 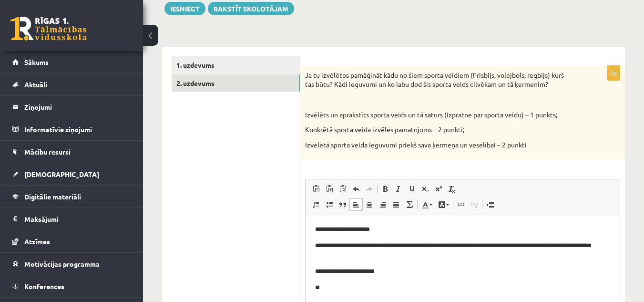 What do you see at coordinates (157, 43) in the screenshot?
I see `body: Визуальный текстовый редактор, wiswyg-editor-user-answer-47433923930760` at bounding box center [157, 43].